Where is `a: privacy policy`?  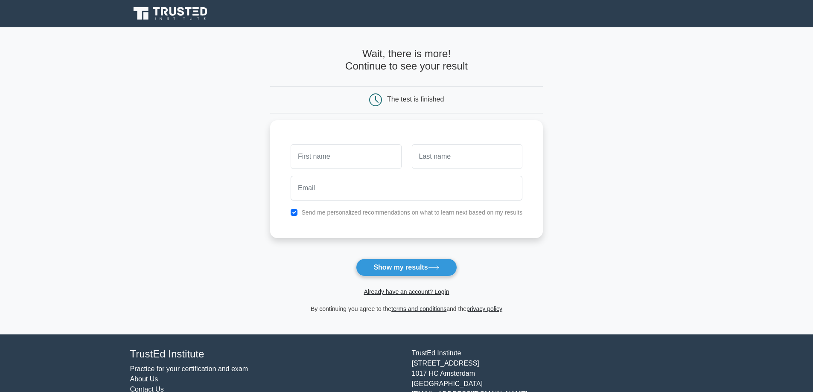
a: privacy policy is located at coordinates (485, 309).